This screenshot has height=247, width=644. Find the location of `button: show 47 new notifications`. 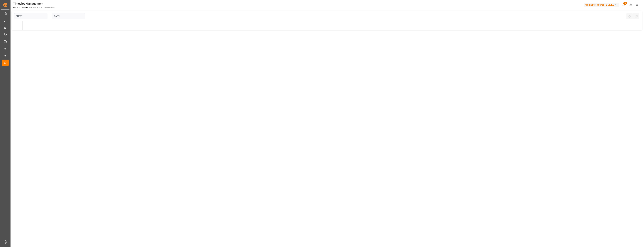

button: show 47 new notifications is located at coordinates (624, 5).